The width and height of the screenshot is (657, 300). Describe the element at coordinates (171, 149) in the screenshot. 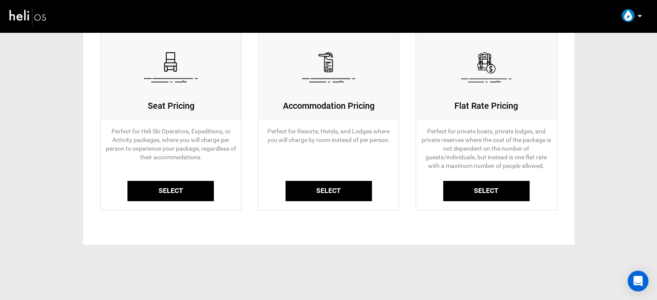

I see `p: Perfect for Heli Ski Operators, Expeditions, or Activity packages, where you will charge per pers...` at that location.